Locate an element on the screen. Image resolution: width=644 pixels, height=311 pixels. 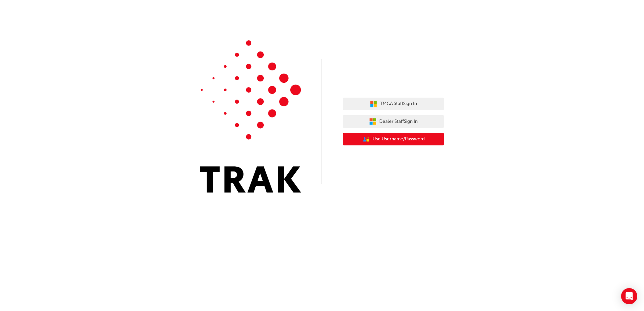
button: Dealer StaffSign In is located at coordinates (394, 121).